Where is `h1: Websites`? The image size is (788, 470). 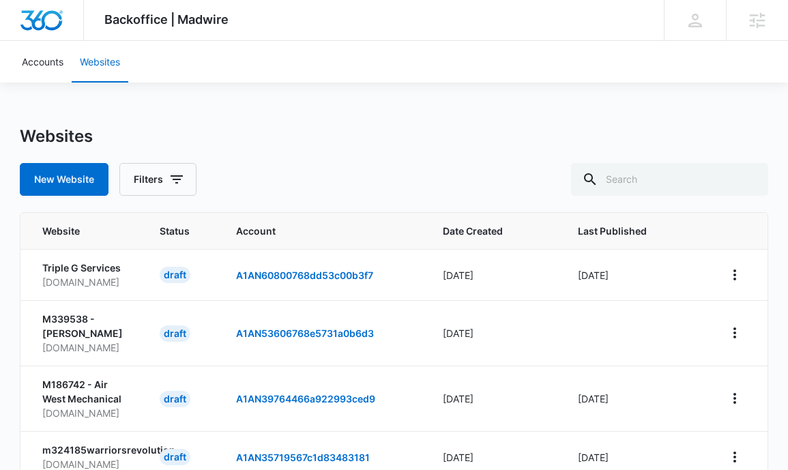
h1: Websites is located at coordinates (56, 137).